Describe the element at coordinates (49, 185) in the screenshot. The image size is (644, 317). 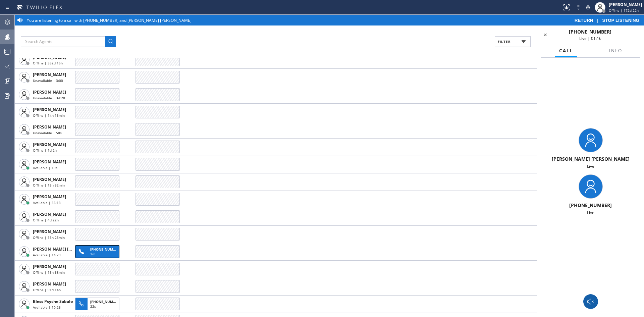
I see `span: Offline | 15h 32min` at that location.